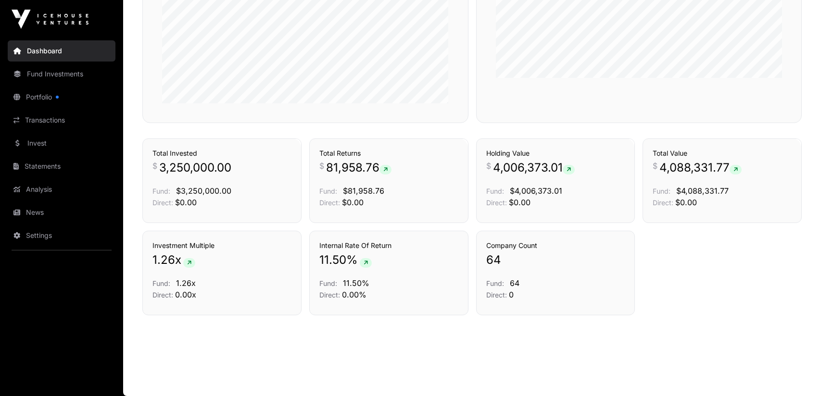  What do you see at coordinates (62, 236) in the screenshot?
I see `a: Settings` at bounding box center [62, 236].